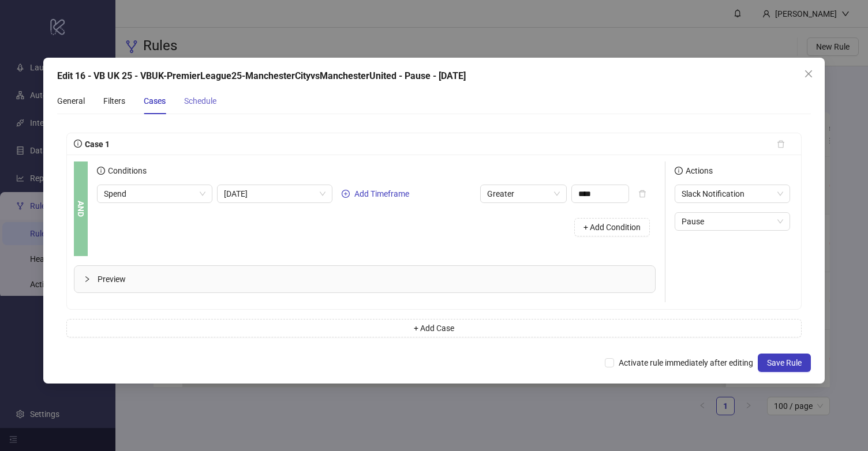  What do you see at coordinates (732, 194) in the screenshot?
I see `span: Slack Notification` at bounding box center [732, 194].